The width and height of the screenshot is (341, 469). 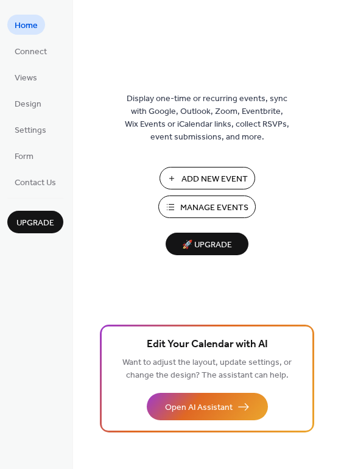 I want to click on button: Add New Event, so click(x=207, y=178).